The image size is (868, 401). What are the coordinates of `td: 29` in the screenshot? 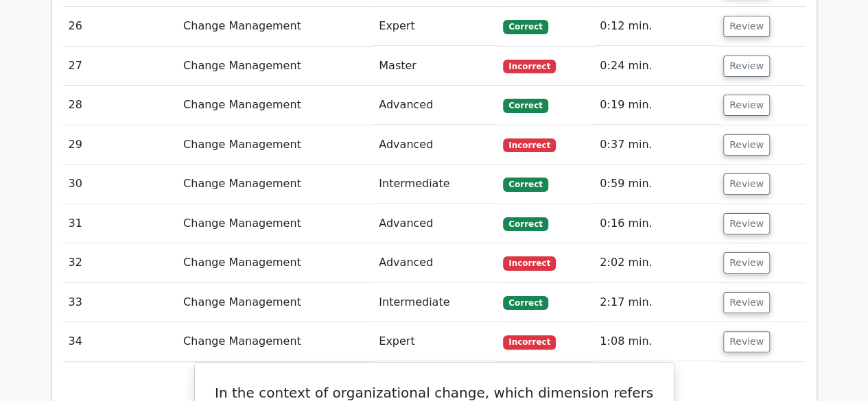 It's located at (121, 145).